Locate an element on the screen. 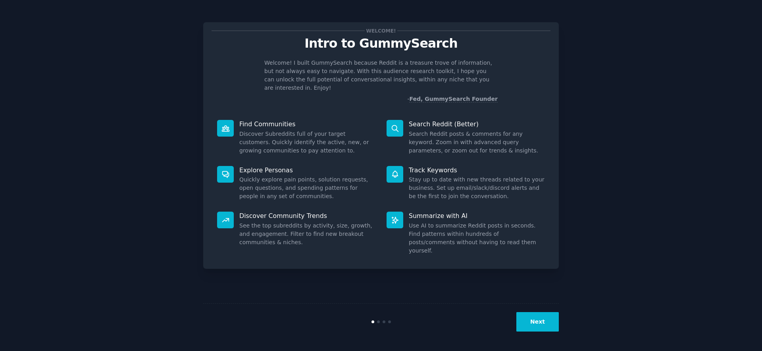  dd: Quickly explore pain points, solution requests, open questions, and spending patterns for people ... is located at coordinates (307, 188).